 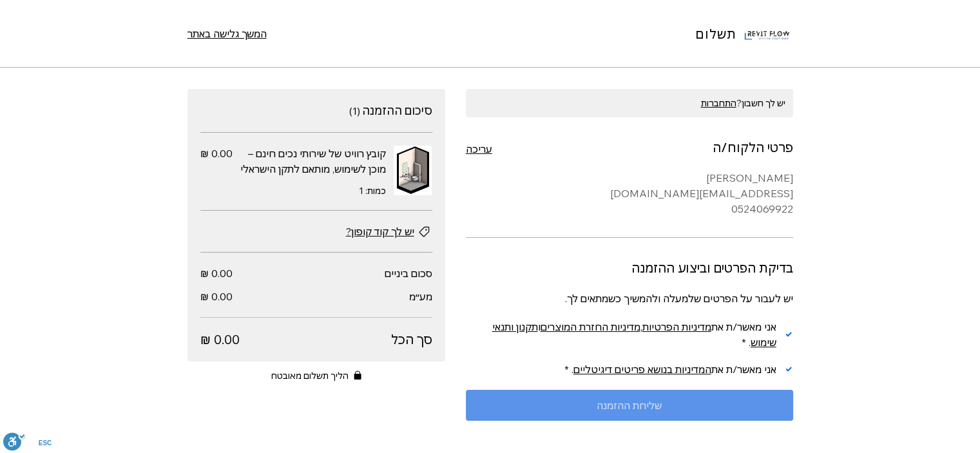 What do you see at coordinates (413, 170) in the screenshot?
I see `img: קובץ רוויט של שירותי נכים` at bounding box center [413, 170].